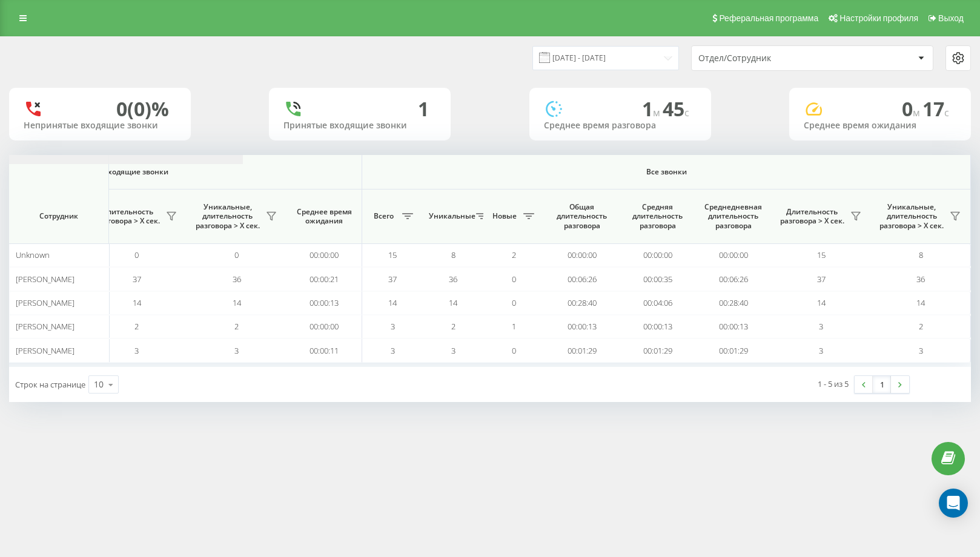  Describe the element at coordinates (953, 503) in the screenshot. I see `div: Open Intercom Messenger` at that location.